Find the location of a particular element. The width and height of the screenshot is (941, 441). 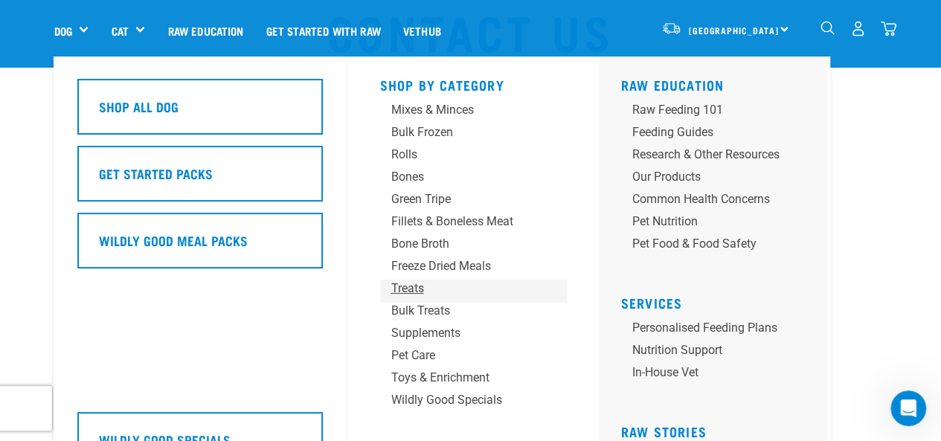

h5: Services is located at coordinates (718, 301).